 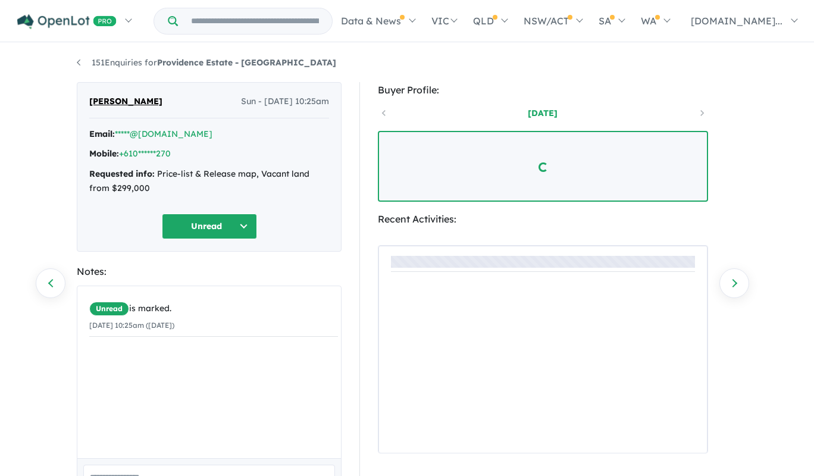 What do you see at coordinates (214, 309) in the screenshot?
I see `div: is marked.` at bounding box center [214, 309].